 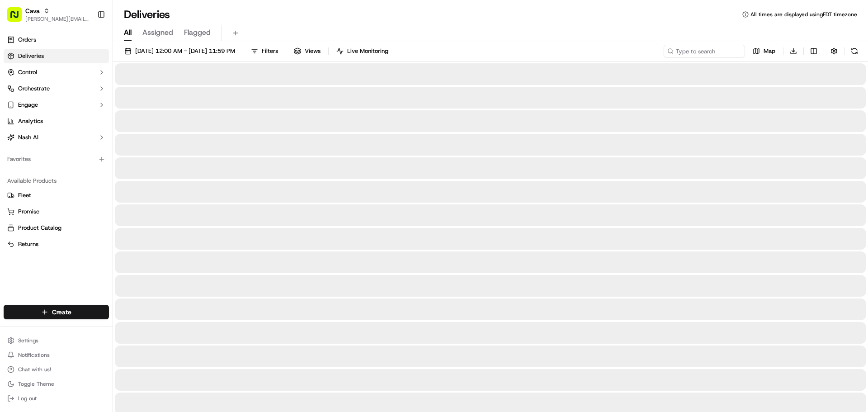 What do you see at coordinates (28, 72) in the screenshot?
I see `span: Control` at bounding box center [28, 72].